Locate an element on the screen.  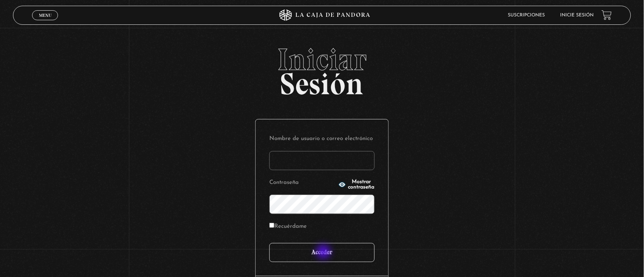
a: Inicie sesión is located at coordinates (577, 15).